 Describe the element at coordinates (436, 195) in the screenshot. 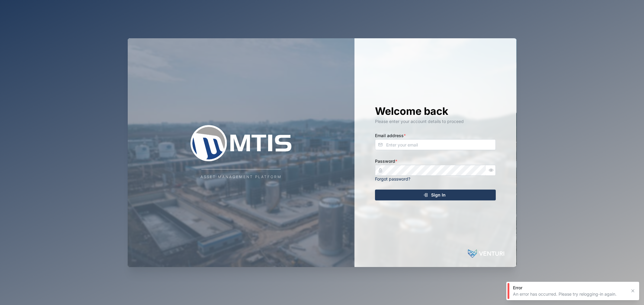

I see `button: Sign In` at that location.